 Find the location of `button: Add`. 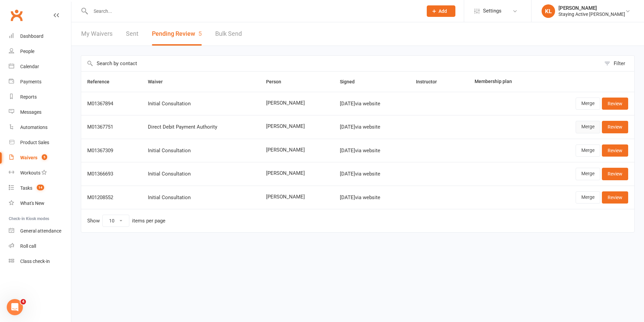

button: Add is located at coordinates (441, 11).